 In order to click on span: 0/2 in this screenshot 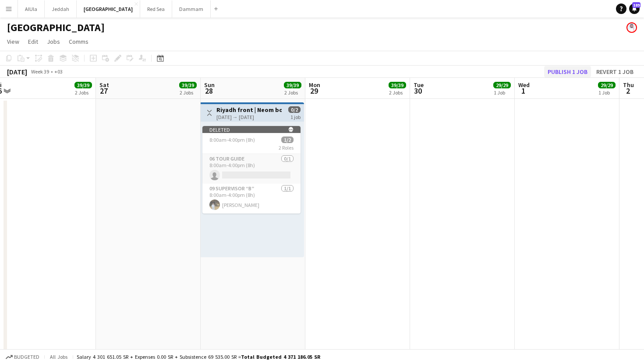, I will do `click(294, 109)`.